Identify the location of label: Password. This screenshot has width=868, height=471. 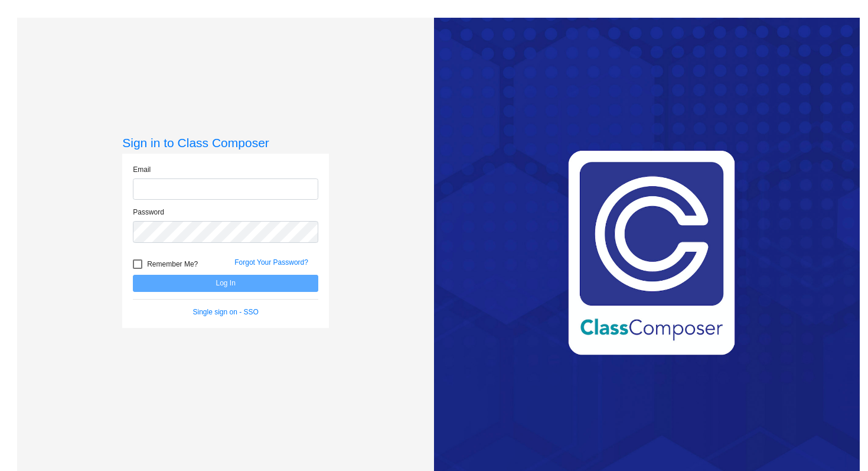
(148, 212).